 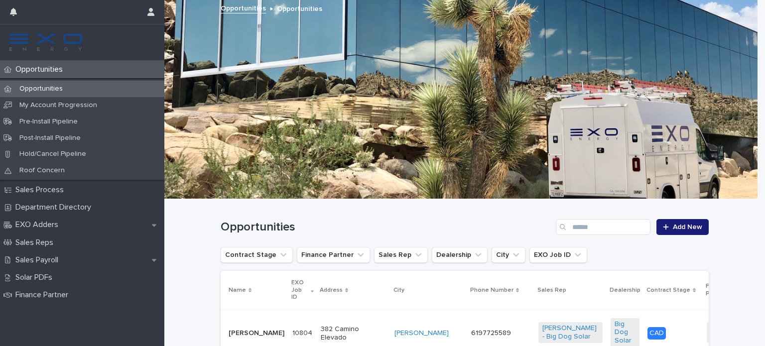 What do you see at coordinates (303, 332) in the screenshot?
I see `p: 10804` at bounding box center [303, 332].